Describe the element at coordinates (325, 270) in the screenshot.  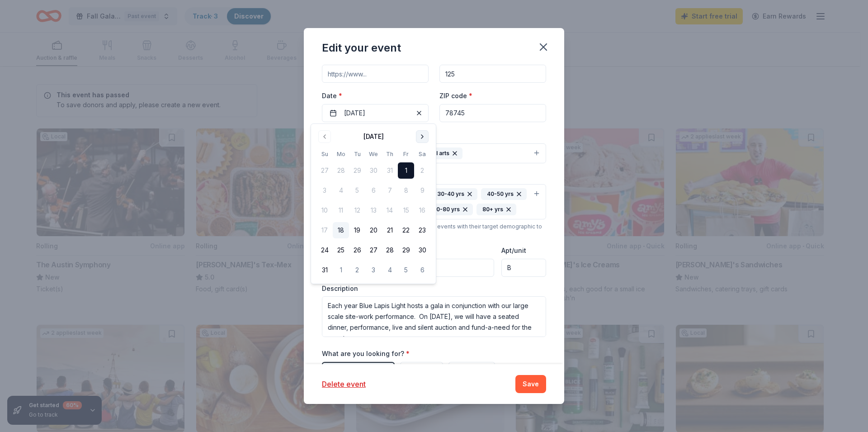
I see `button: 31` at that location.